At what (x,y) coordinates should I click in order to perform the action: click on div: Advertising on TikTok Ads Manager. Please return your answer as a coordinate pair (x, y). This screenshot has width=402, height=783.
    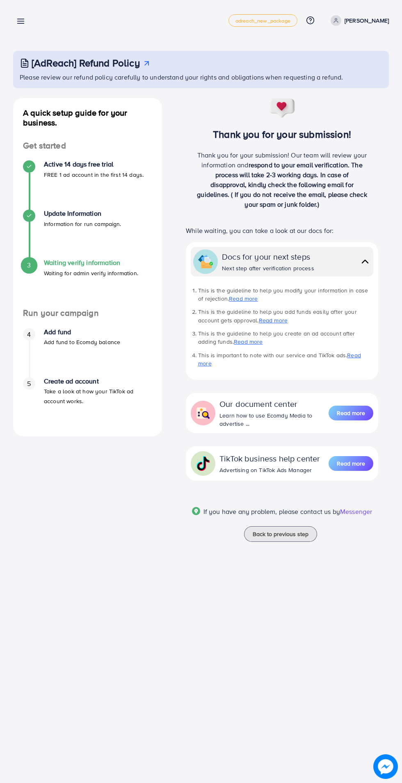
    Looking at the image, I should click on (269, 470).